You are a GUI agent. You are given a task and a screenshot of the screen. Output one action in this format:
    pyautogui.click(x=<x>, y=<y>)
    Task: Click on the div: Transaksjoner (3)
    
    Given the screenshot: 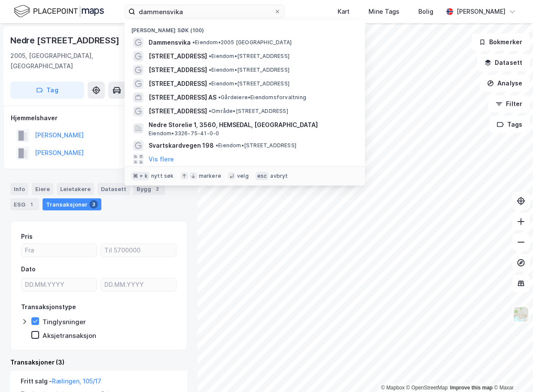 What is the action you would take?
    pyautogui.click(x=99, y=362)
    